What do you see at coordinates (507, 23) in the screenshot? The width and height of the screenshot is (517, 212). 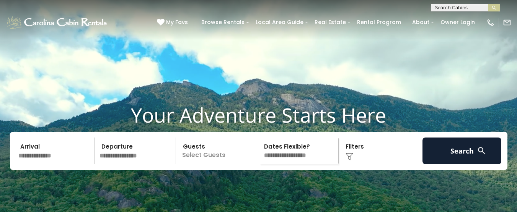 I see `img: mail-regular-white.png` at bounding box center [507, 23].